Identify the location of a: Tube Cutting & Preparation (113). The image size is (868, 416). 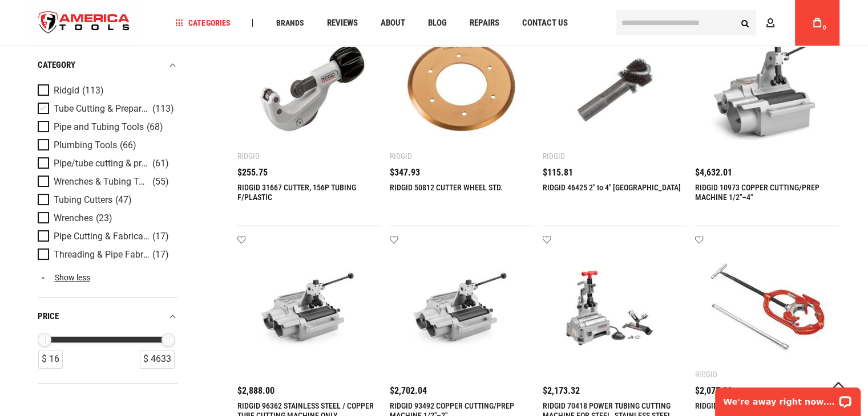
(106, 109).